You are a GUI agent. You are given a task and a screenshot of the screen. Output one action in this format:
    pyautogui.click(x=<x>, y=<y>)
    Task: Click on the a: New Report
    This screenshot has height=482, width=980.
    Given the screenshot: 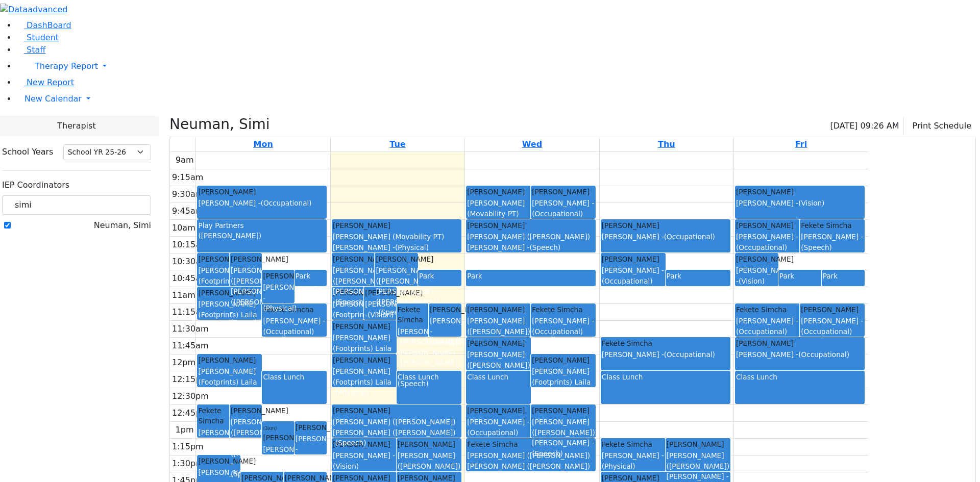 What is the action you would take?
    pyautogui.click(x=45, y=82)
    